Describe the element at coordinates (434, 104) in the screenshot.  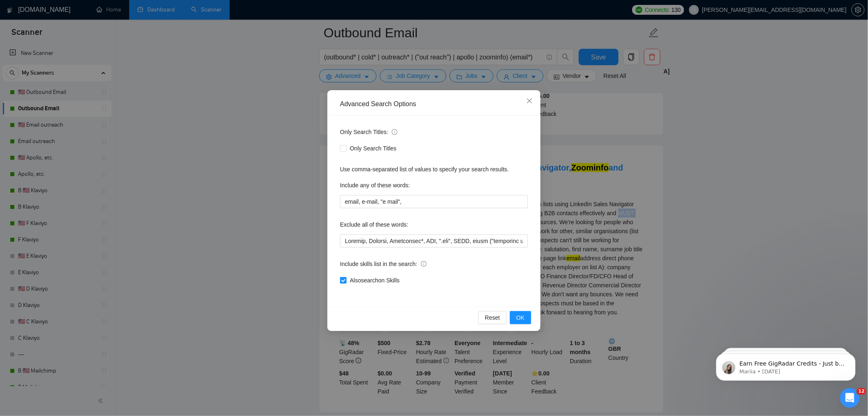
I see `div: Advanced Search Options` at that location.